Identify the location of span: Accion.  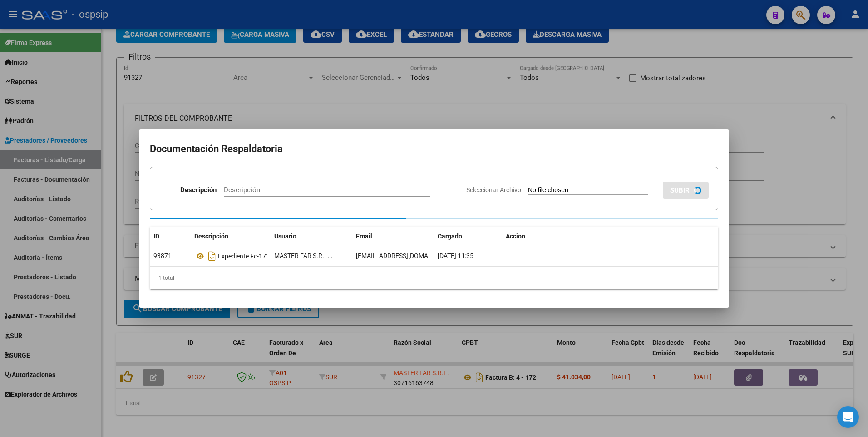
(515, 236).